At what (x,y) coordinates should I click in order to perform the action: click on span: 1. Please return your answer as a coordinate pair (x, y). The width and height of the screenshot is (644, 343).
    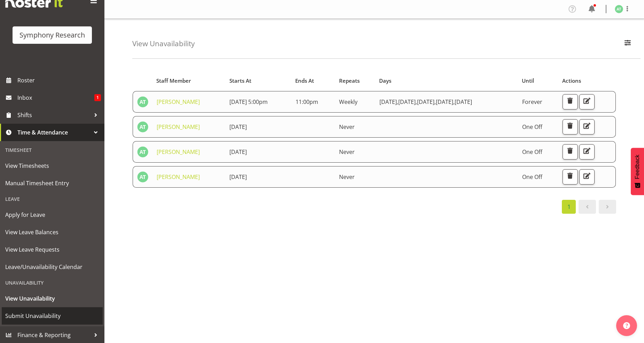
    Looking at the image, I should click on (97, 98).